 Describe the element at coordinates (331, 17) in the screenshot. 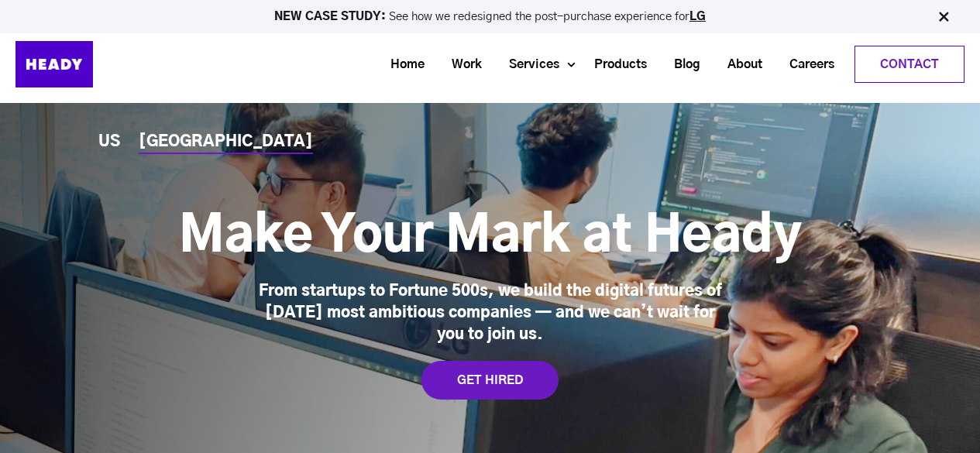

I see `strong: NEW CASE STUDY:` at that location.